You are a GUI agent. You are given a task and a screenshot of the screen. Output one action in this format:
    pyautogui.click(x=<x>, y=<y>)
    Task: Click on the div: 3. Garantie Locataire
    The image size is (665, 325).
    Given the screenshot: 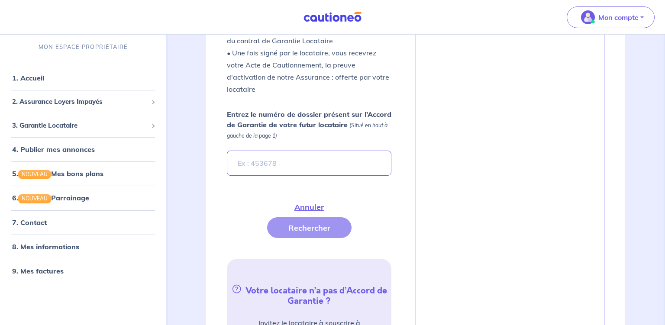 What is the action you would take?
    pyautogui.click(x=83, y=126)
    